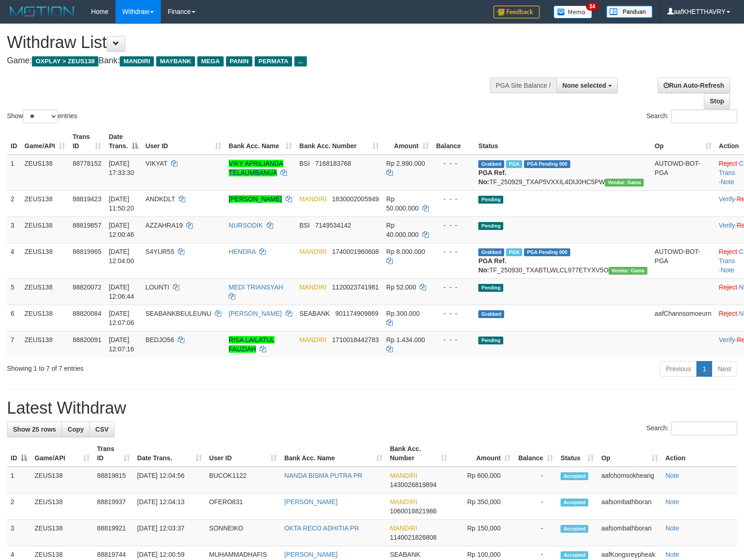 This screenshot has width=744, height=560. What do you see at coordinates (114, 532) in the screenshot?
I see `td: 88819921` at bounding box center [114, 532].